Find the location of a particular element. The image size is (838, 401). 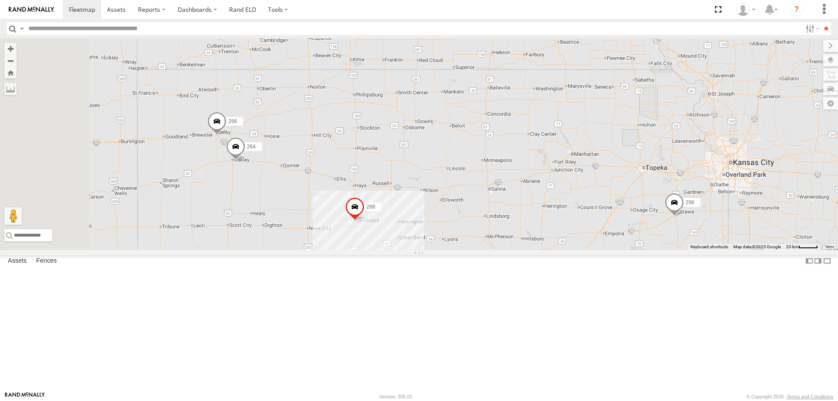

label: Hide Summary Table is located at coordinates (827, 261).